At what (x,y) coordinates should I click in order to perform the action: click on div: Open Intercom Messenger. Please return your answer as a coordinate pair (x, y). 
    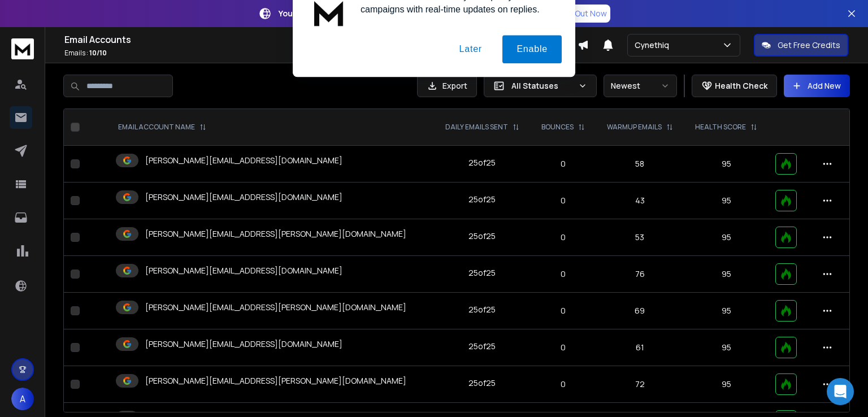
    Looking at the image, I should click on (841, 392).